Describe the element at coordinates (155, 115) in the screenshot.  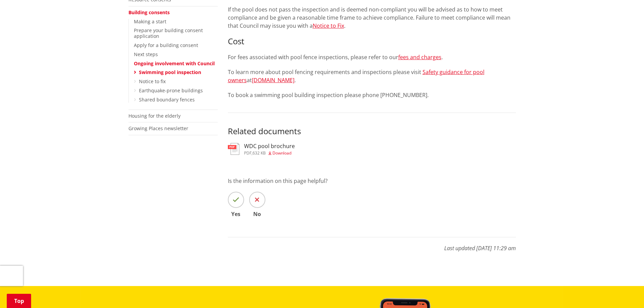
I see `a: Housing for the elderly` at that location.